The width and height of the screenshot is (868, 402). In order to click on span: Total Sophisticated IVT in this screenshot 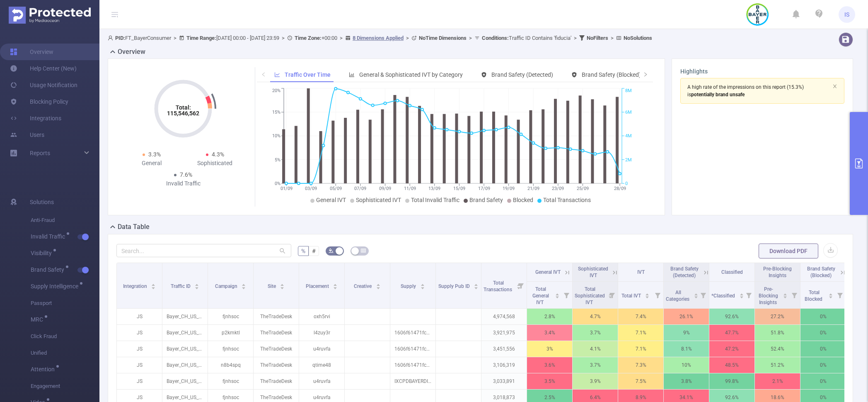, I will do `click(589, 295)`.